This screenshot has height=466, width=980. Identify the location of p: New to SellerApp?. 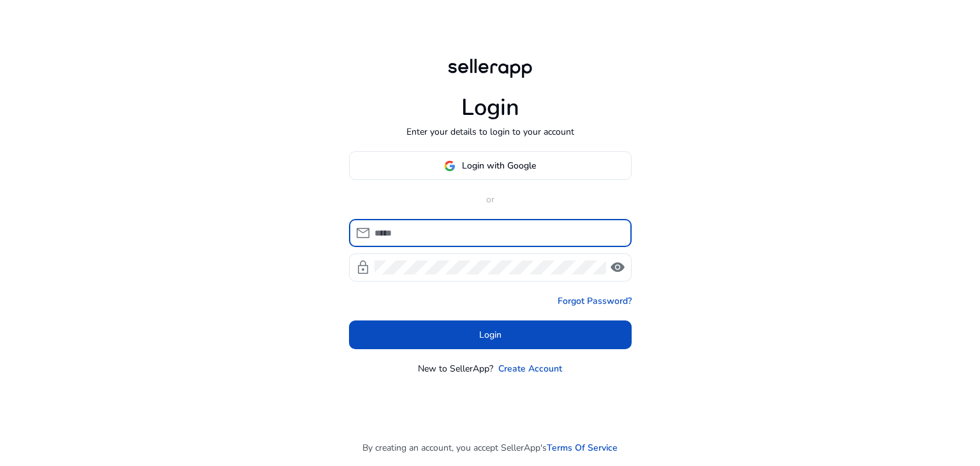
(456, 368).